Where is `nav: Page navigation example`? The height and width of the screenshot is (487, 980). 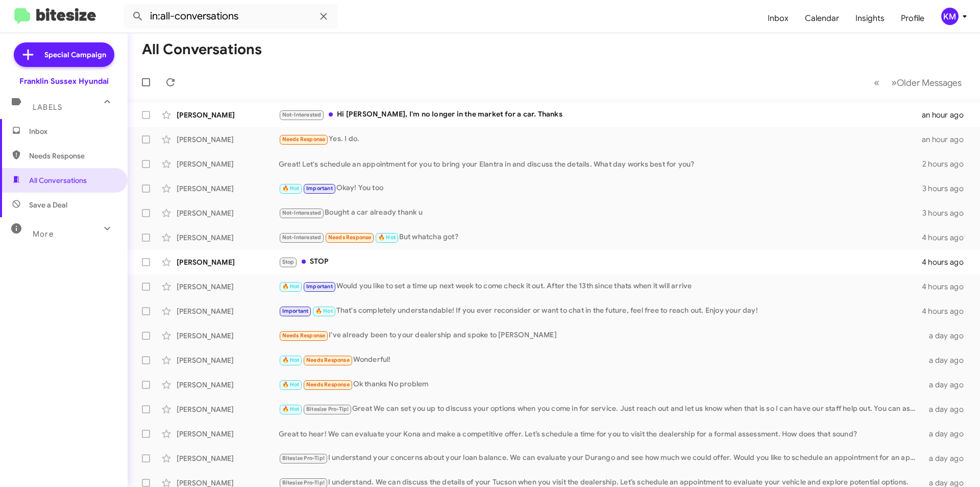 nav: Page navigation example is located at coordinates (918, 83).